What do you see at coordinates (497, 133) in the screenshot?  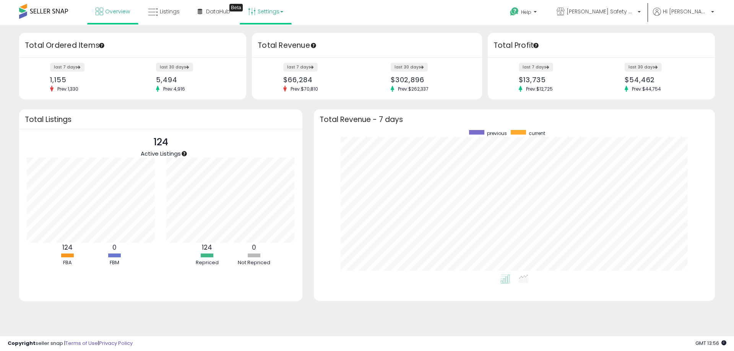 I see `span: previous` at bounding box center [497, 133].